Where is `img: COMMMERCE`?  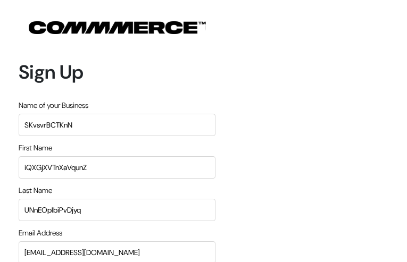
img: COMMMERCE is located at coordinates (117, 28).